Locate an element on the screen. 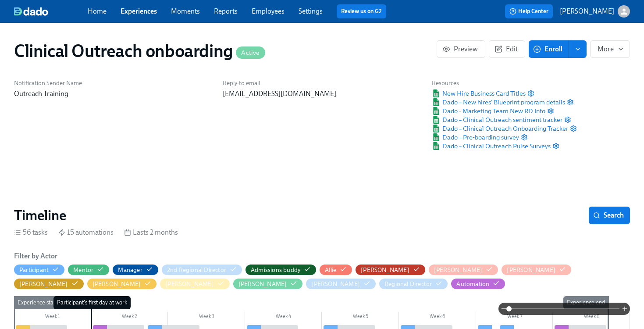 The height and width of the screenshot is (329, 644). div: Hide Amanda is located at coordinates (385, 270).